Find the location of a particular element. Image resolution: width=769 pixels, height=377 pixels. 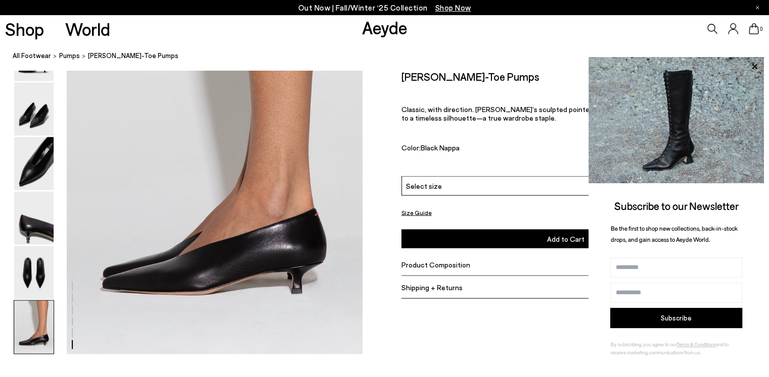

span: Navigate to /collections/new-in is located at coordinates (453, 8).